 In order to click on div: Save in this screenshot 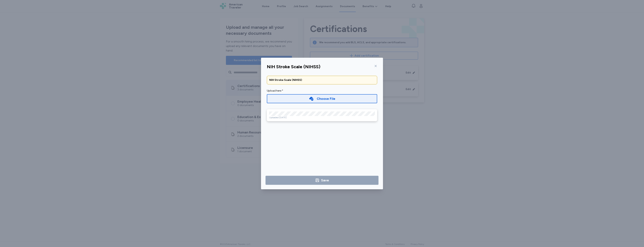, I will do `click(325, 180)`.